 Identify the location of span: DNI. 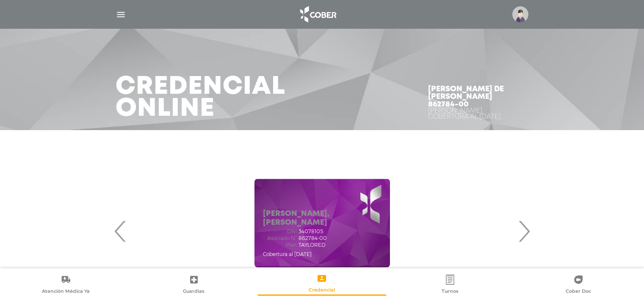
(280, 232).